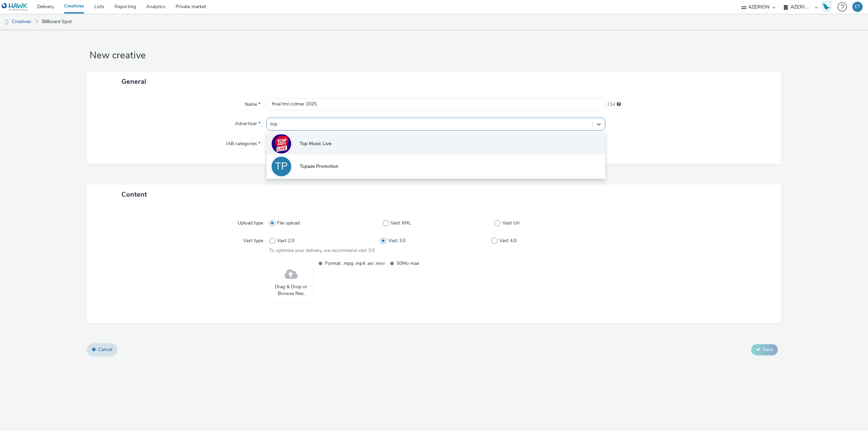 The width and height of the screenshot is (868, 431). I want to click on span: Vast Url, so click(511, 223).